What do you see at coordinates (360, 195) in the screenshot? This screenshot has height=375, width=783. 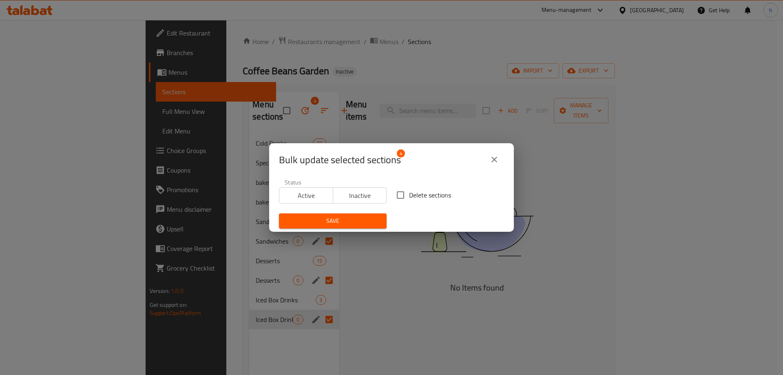 I see `span: Inactive` at bounding box center [360, 195].